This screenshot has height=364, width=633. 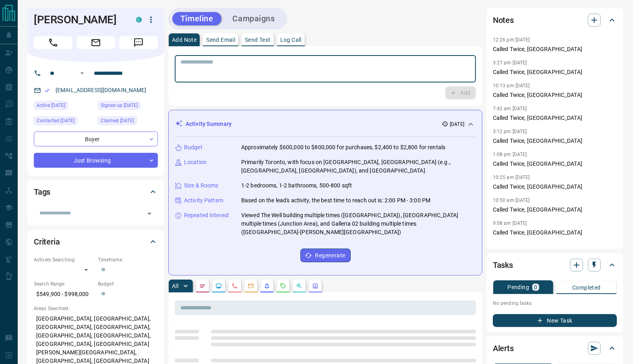 What do you see at coordinates (184, 40) in the screenshot?
I see `p: Add Note` at bounding box center [184, 40].